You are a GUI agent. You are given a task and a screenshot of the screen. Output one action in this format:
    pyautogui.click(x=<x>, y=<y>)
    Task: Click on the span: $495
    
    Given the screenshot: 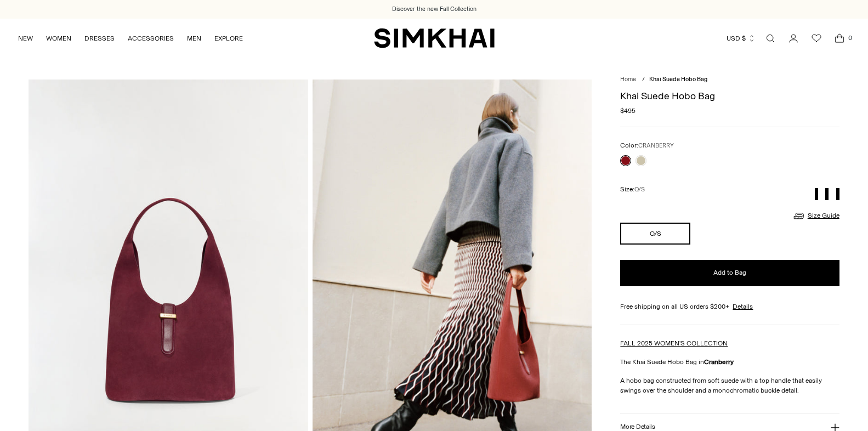 What is the action you would take?
    pyautogui.click(x=628, y=111)
    